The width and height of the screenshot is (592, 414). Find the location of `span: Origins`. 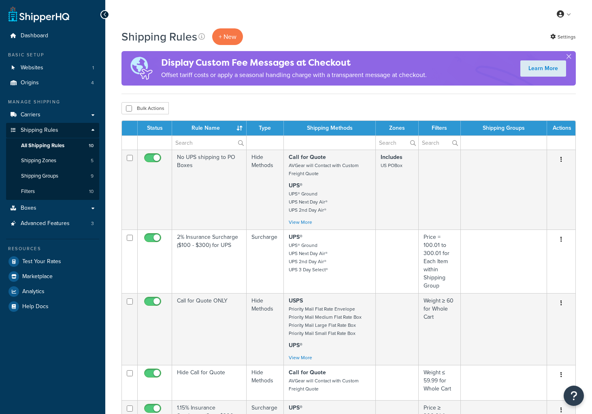

span: Origins is located at coordinates (30, 83).